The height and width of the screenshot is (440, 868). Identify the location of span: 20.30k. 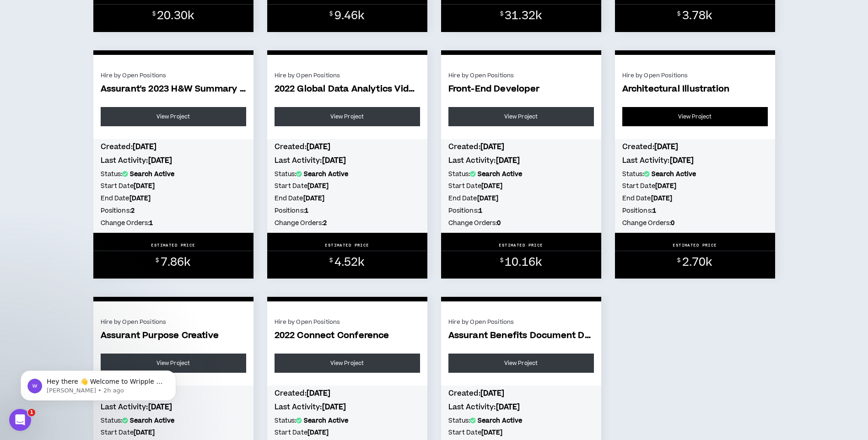
(176, 16).